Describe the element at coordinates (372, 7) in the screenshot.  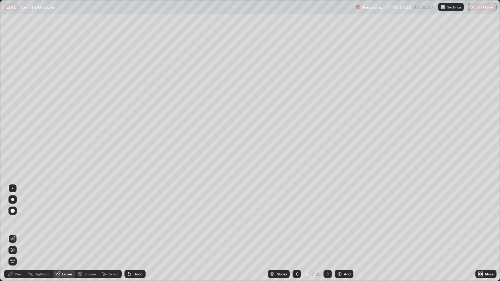
I see `p: Recording` at that location.